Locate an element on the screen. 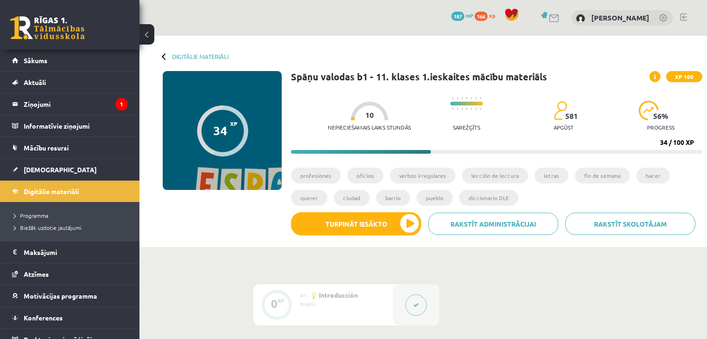  legend: Ziņojumi is located at coordinates (76, 104).